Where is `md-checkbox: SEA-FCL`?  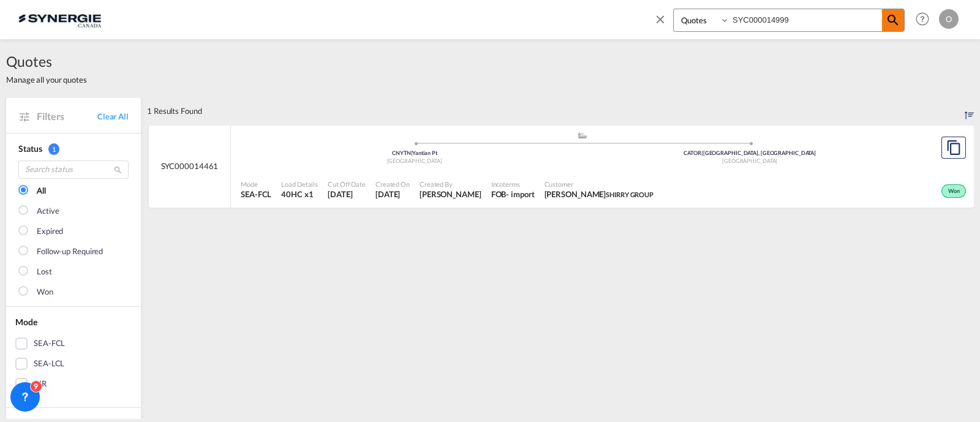
md-checkbox: SEA-FCL is located at coordinates (73, 344).